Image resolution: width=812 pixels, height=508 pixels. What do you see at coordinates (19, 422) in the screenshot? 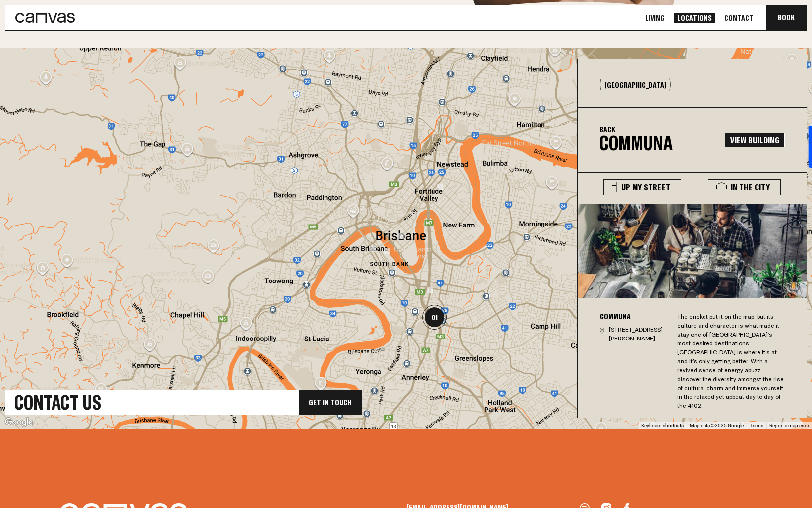
I see `img: Google` at bounding box center [19, 422].